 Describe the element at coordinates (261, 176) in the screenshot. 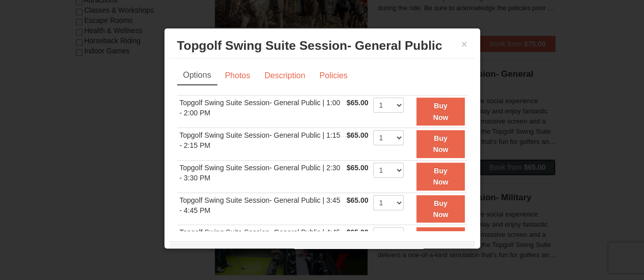

I see `td: Topgolf Swing Suite Session- General Public | 2:30 - 3:30 PM` at that location.